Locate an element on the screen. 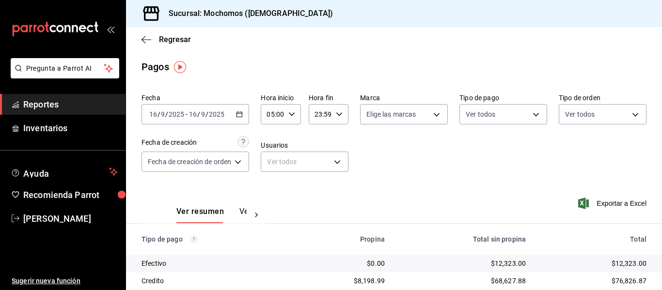 The width and height of the screenshot is (662, 290). span: Regresar is located at coordinates (175, 39).